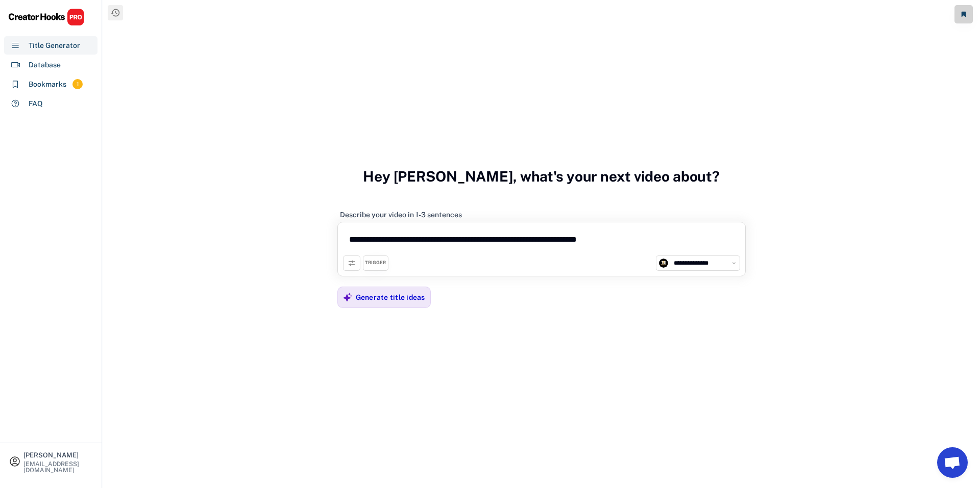 Image resolution: width=980 pixels, height=488 pixels. Describe the element at coordinates (375, 263) in the screenshot. I see `div: TRIGGER` at that location.